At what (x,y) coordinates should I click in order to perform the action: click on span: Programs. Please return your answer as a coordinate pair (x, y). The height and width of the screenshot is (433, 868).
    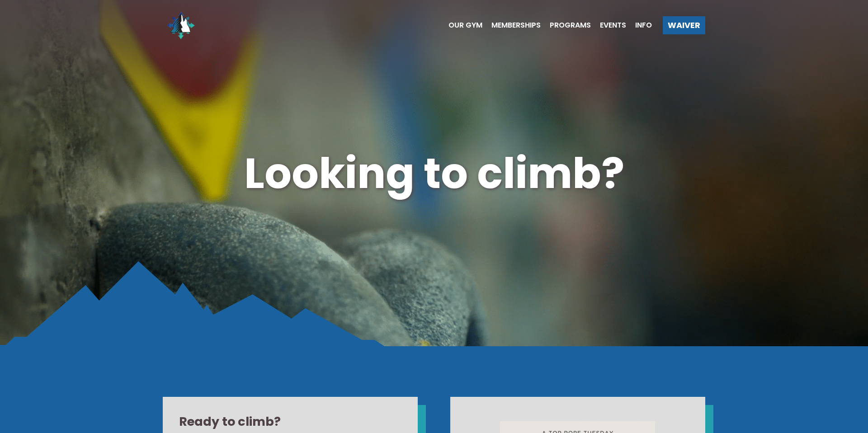
    Looking at the image, I should click on (570, 25).